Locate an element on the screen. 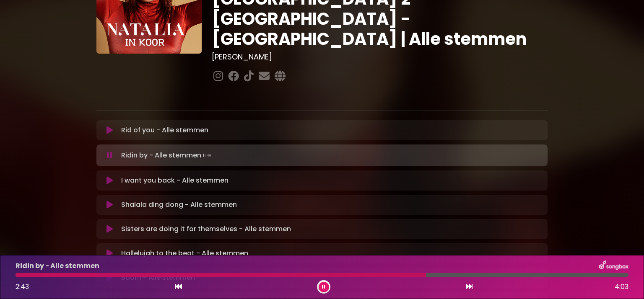 The width and height of the screenshot is (644, 299). img: waveform4.gif is located at coordinates (207, 155).